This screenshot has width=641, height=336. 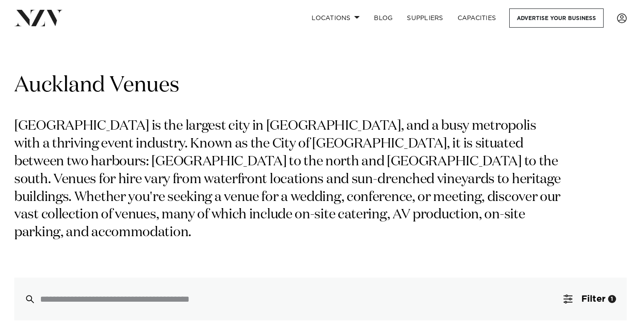 What do you see at coordinates (425, 18) in the screenshot?
I see `a: SUPPLIERS` at bounding box center [425, 18].